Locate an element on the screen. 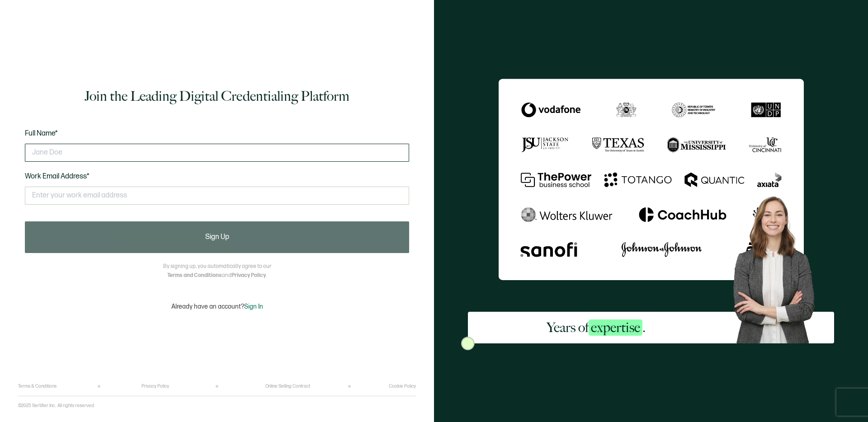 The height and width of the screenshot is (422, 868). img: Sertifier Signup - Years of <span class="strong-h">expertise</span>. Hero is located at coordinates (778, 266).